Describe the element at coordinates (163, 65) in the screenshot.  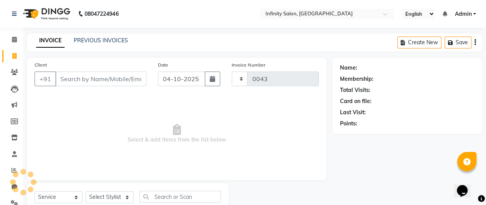
I see `label: Date` at that location.